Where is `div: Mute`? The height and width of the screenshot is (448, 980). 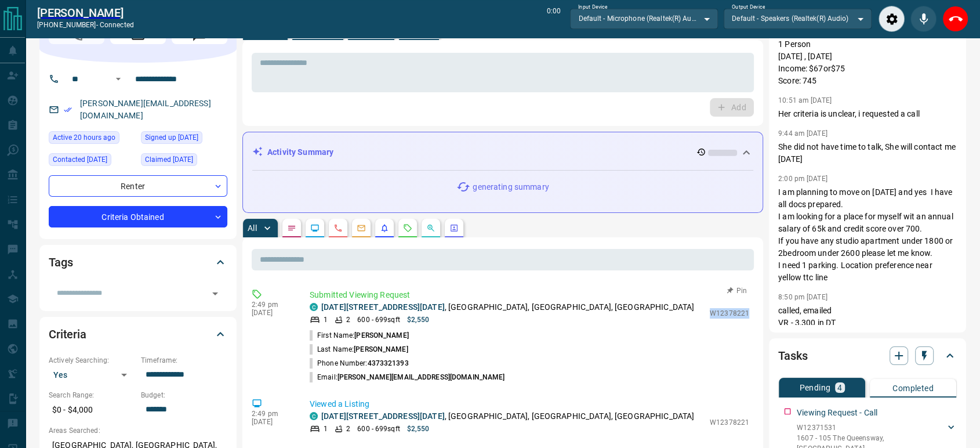
div: Mute is located at coordinates (923, 19).